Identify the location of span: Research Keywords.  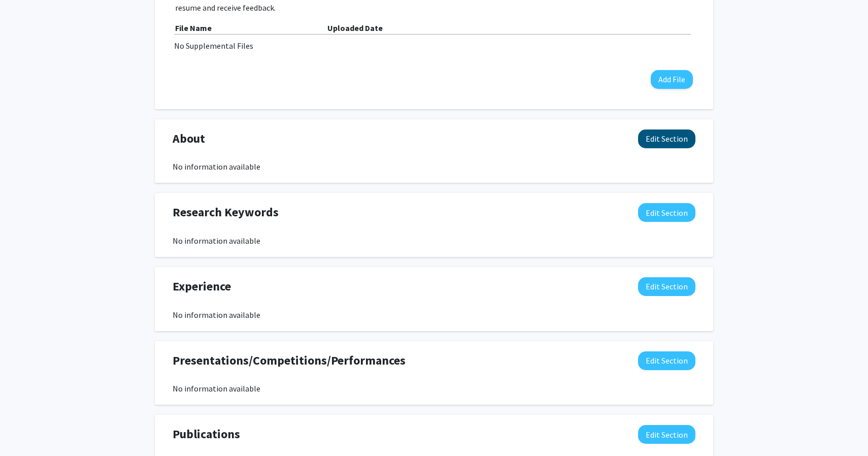
(225, 212).